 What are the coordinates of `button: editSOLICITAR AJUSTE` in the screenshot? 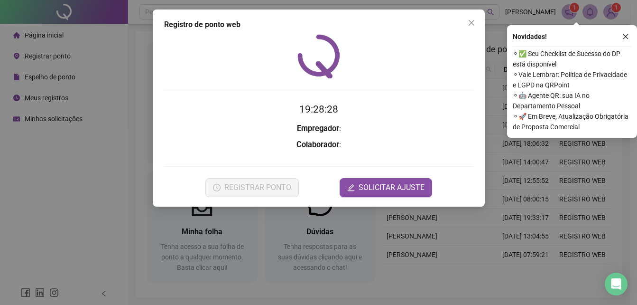 It's located at (386, 187).